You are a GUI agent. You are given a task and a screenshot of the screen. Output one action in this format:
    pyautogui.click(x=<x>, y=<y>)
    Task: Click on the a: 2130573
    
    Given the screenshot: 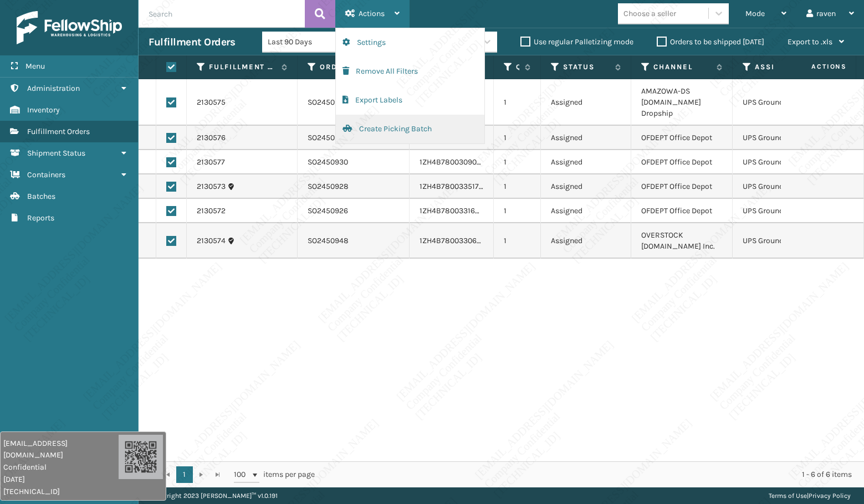 What is the action you would take?
    pyautogui.click(x=211, y=187)
    